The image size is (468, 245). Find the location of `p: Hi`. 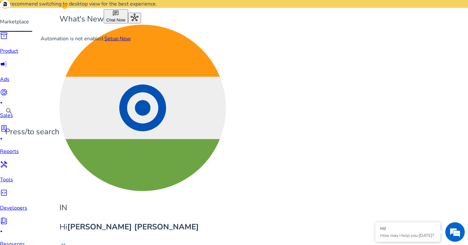

p: Hi is located at coordinates (143, 227).